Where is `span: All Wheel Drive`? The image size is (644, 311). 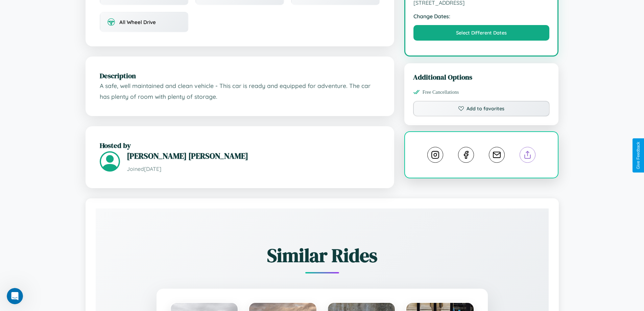 span: All Wheel Drive is located at coordinates (138, 22).